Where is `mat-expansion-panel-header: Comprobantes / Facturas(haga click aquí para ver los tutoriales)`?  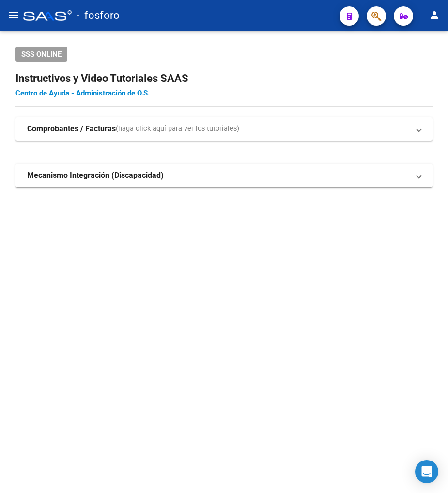 mat-expansion-panel-header: Comprobantes / Facturas(haga click aquí para ver los tutoriales) is located at coordinates (224, 129).